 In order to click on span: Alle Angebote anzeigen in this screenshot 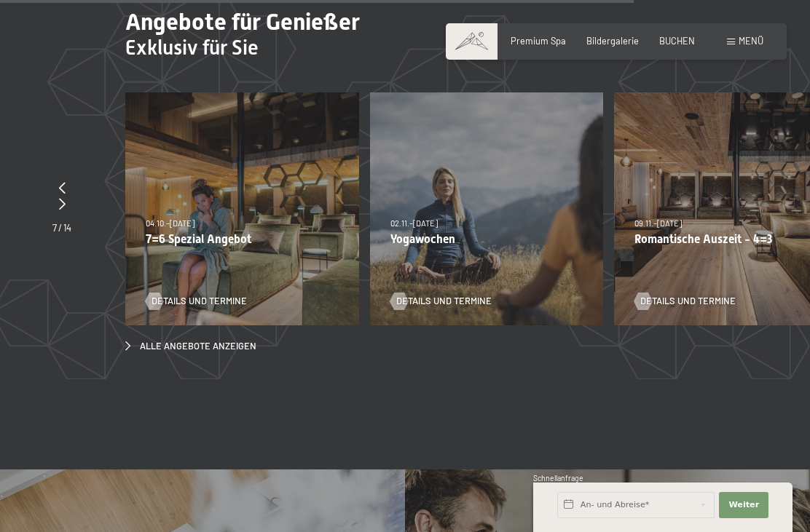, I will do `click(199, 346)`.